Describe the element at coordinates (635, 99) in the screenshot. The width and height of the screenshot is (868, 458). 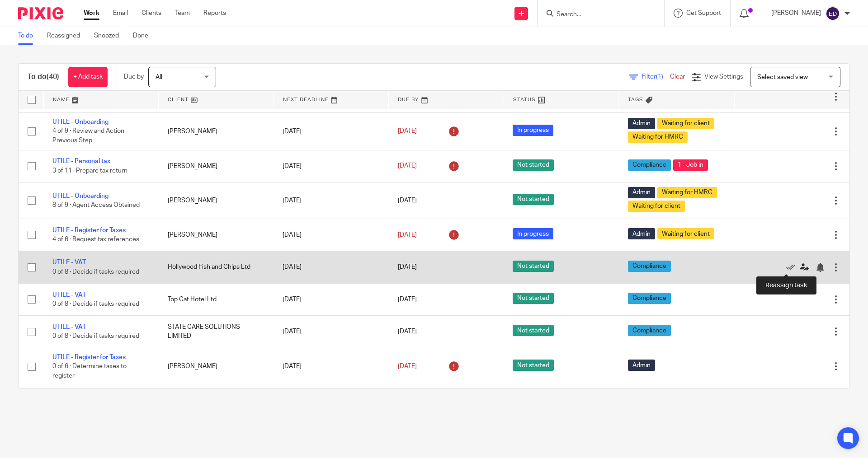
I see `span: Tags` at that location.